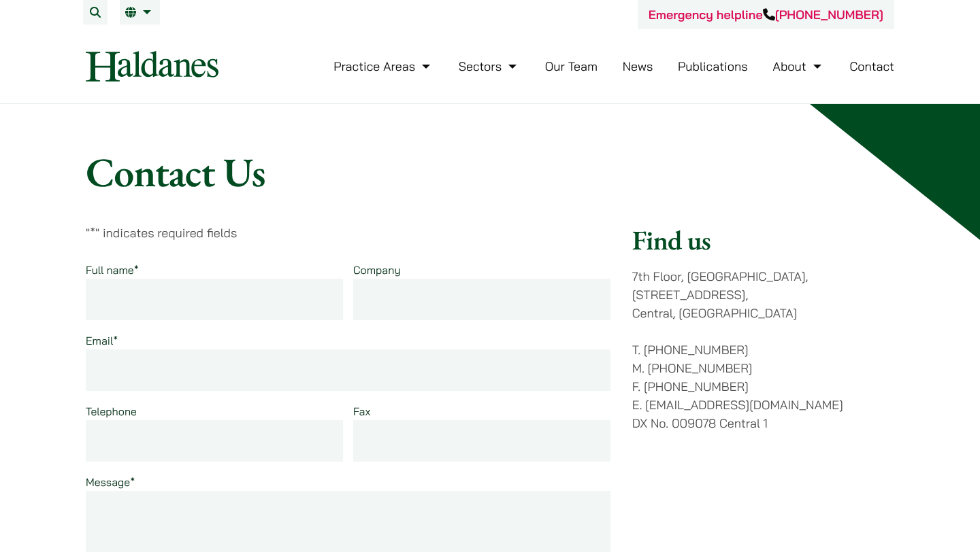 This screenshot has height=552, width=980. What do you see at coordinates (362, 411) in the screenshot?
I see `label: Fax` at bounding box center [362, 411].